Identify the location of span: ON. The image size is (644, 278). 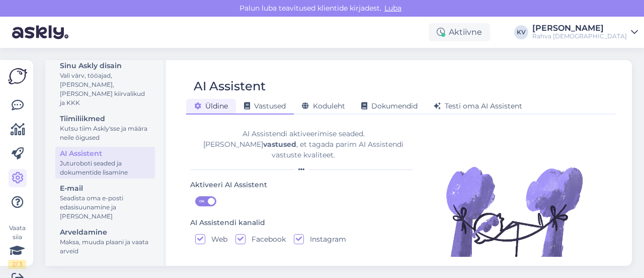
(202, 201).